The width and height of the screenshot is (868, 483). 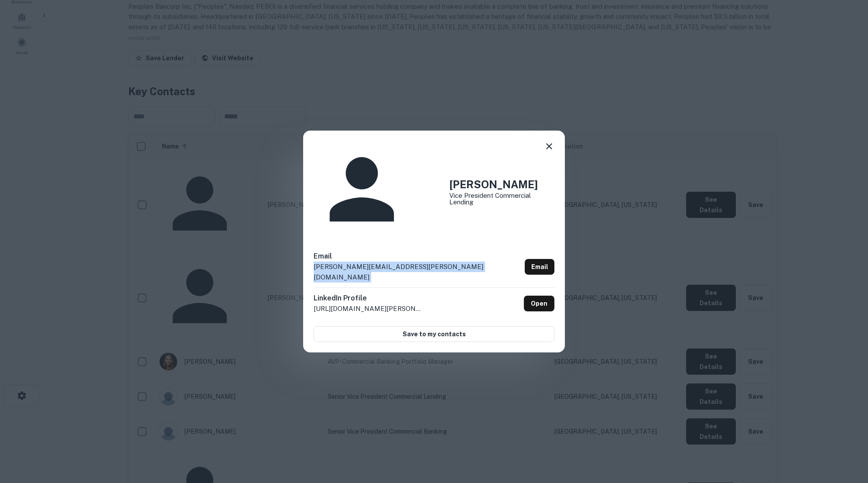 What do you see at coordinates (846, 433) in the screenshot?
I see `div: Chat Widget` at bounding box center [846, 433].